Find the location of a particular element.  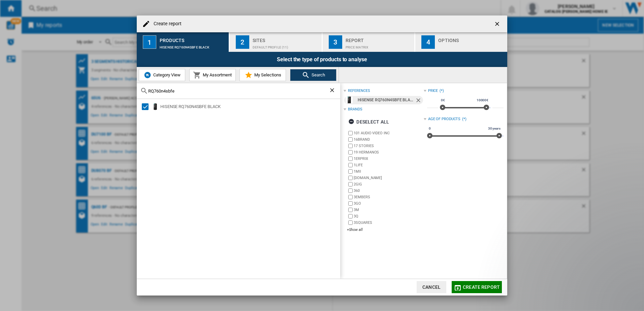

label: 3Q is located at coordinates (389, 216).